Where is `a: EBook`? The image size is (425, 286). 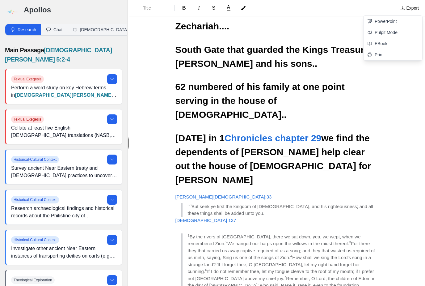 a: EBook is located at coordinates (393, 44).